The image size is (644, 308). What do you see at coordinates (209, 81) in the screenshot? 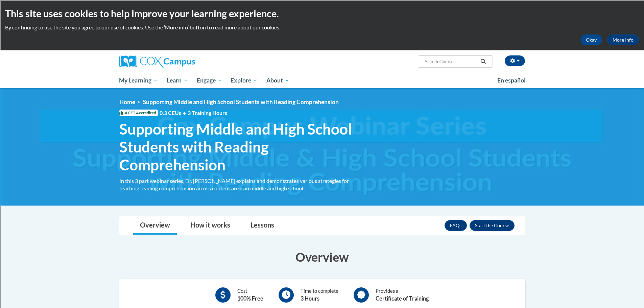
I see `span: Engage` at bounding box center [209, 81].